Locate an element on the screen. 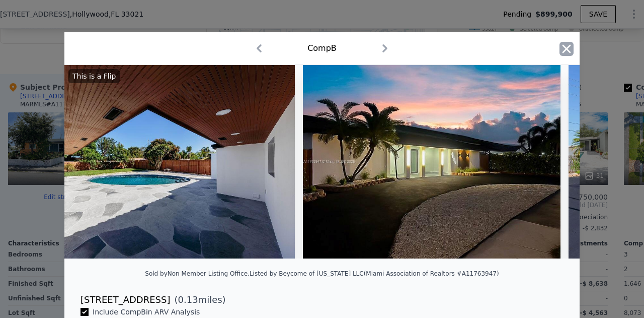 The height and width of the screenshot is (318, 644). div: Sold by Non Member Listing Office . is located at coordinates (197, 273).